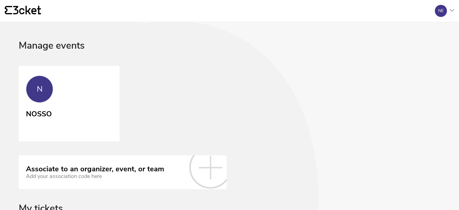  Describe the element at coordinates (40, 89) in the screenshot. I see `div: N` at that location.